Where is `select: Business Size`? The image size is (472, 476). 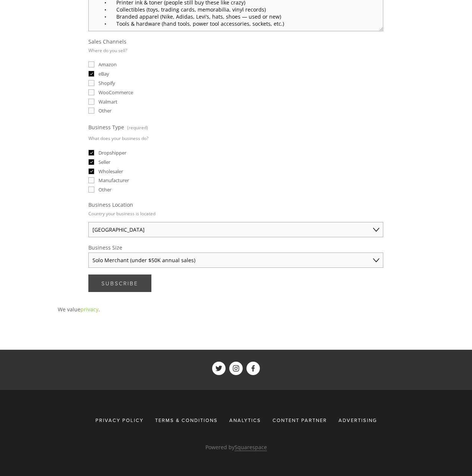 select: Business Size is located at coordinates (235, 260).